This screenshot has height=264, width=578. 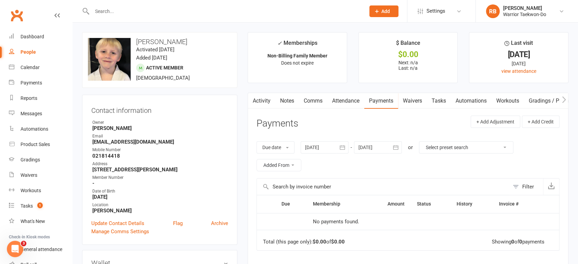 What do you see at coordinates (277, 123) in the screenshot?
I see `h3: Payments` at bounding box center [277, 123].